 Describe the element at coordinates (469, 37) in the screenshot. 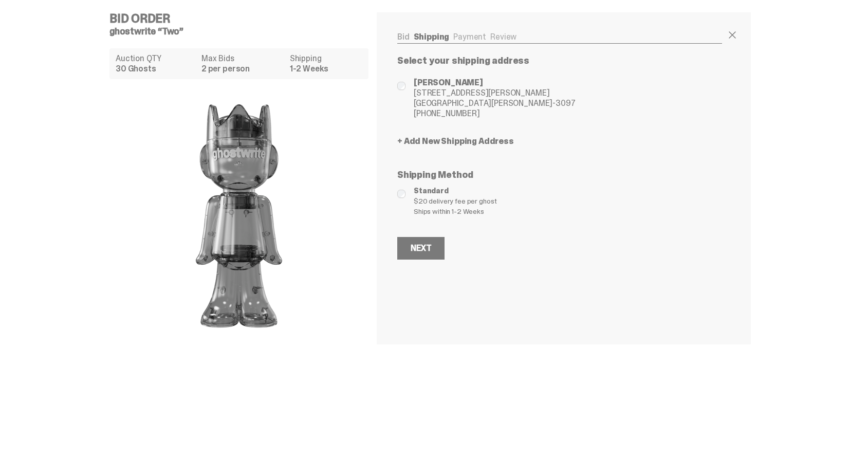

I see `a: Payment` at that location.